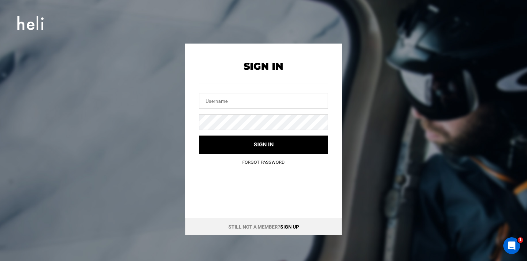 Image resolution: width=527 pixels, height=261 pixels. What do you see at coordinates (264, 162) in the screenshot?
I see `a: Forgot Password` at bounding box center [264, 162].